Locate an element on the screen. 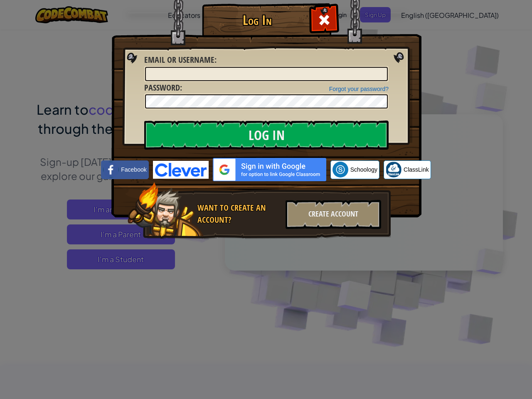 This screenshot has width=532, height=399. span: ClassLink is located at coordinates (416, 170).